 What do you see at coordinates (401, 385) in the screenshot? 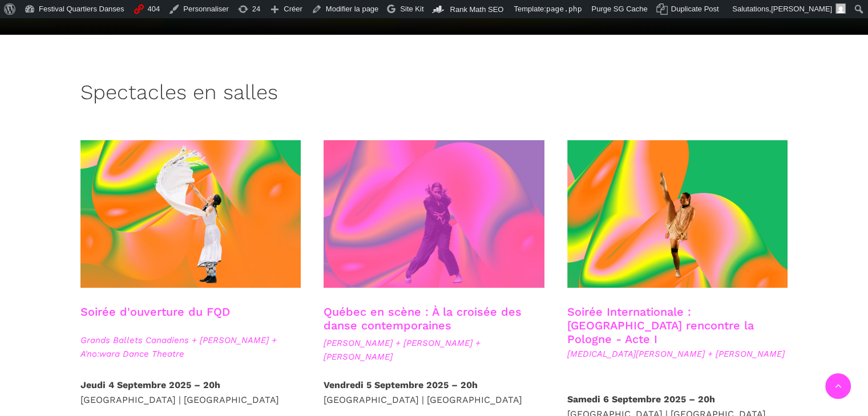
I see `strong: Vendredi 5 Septembre 2025 – 20h` at bounding box center [401, 385].